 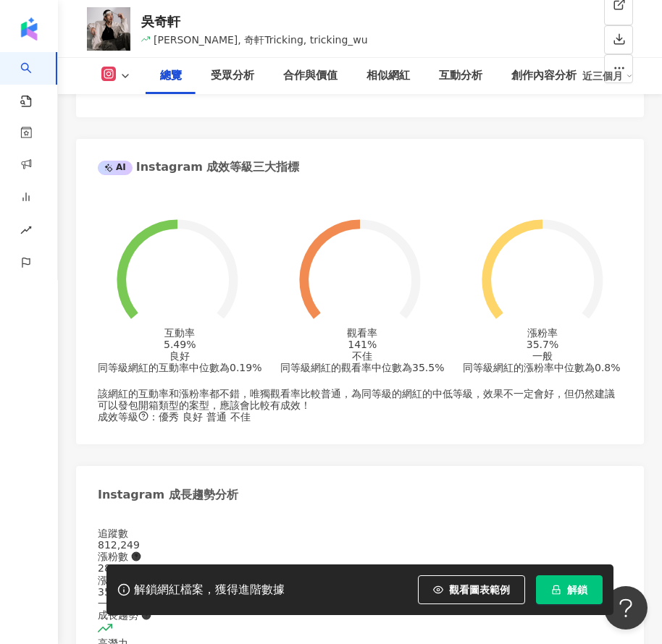 I want to click on div: 成效等級 ：, so click(x=360, y=417).